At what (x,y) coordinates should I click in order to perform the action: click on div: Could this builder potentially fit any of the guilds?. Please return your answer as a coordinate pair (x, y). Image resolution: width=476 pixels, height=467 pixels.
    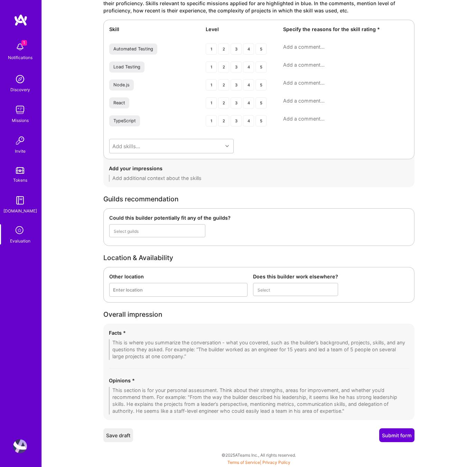
    Looking at the image, I should click on (157, 218).